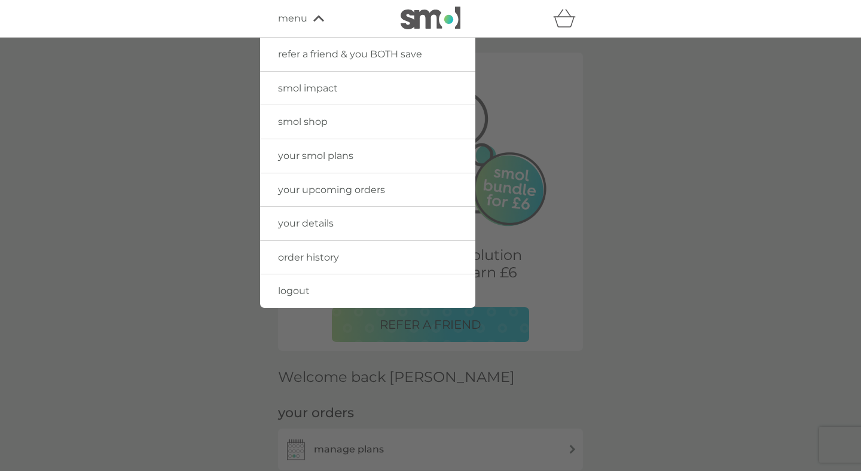  Describe the element at coordinates (350, 54) in the screenshot. I see `span: refer a friend & you BOTH save` at that location.